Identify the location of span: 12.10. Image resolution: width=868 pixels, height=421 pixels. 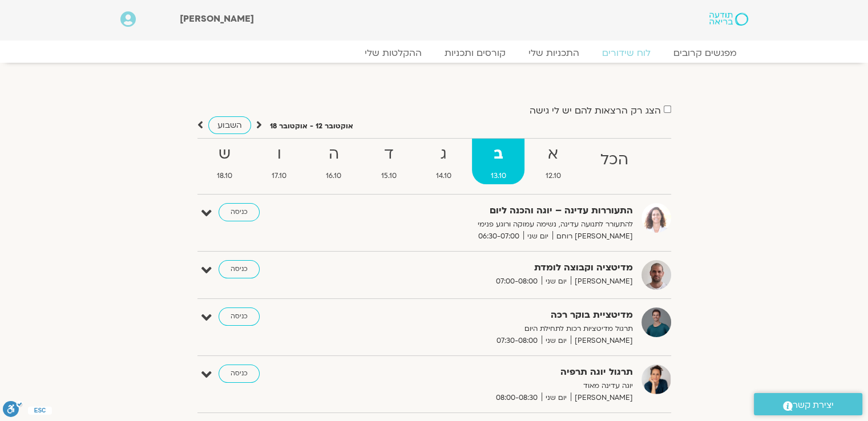
(553, 175).